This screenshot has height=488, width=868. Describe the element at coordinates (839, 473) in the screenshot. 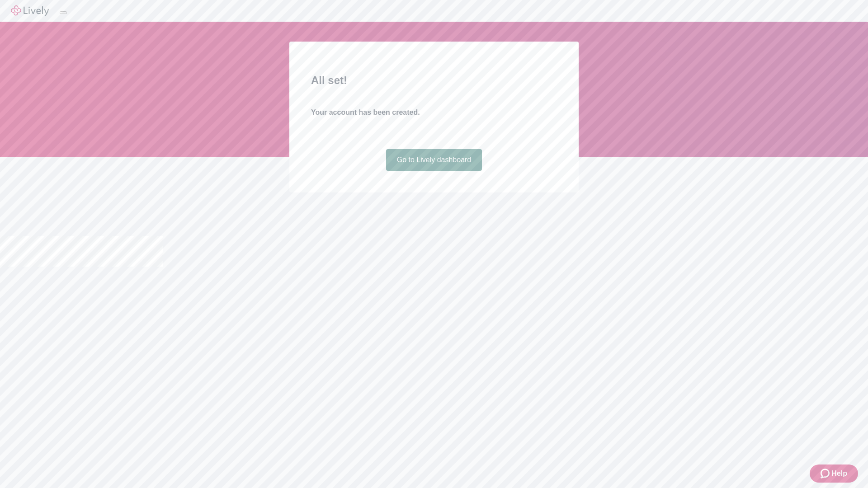

I see `span: Help` at that location.